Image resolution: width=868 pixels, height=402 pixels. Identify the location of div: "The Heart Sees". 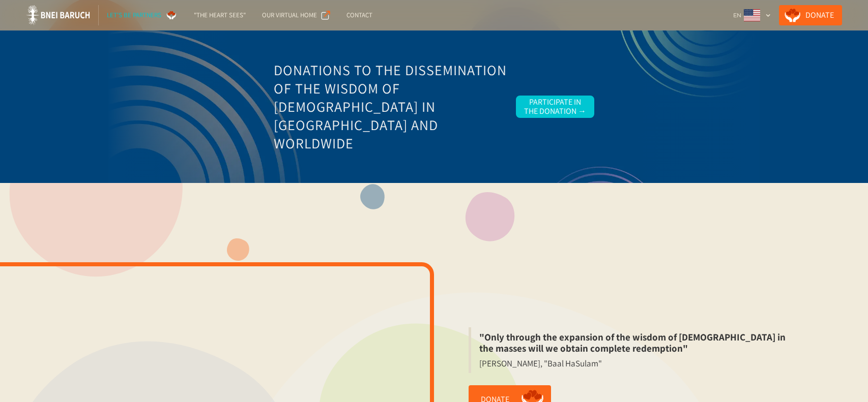
(220, 15).